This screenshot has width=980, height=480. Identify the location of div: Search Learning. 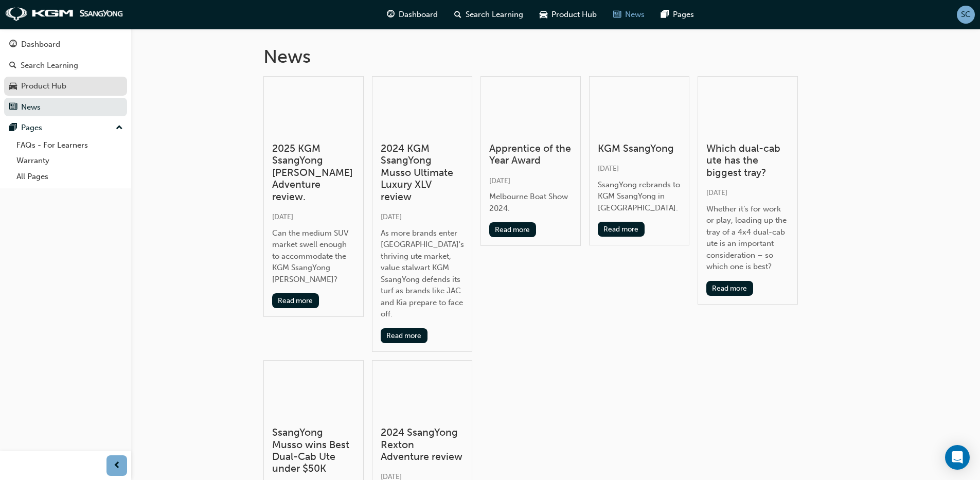
(49, 65).